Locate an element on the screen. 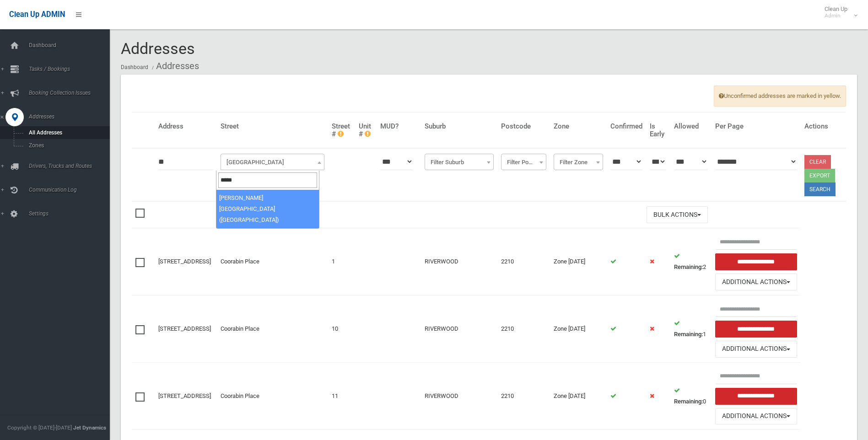 This screenshot has width=868, height=440. span: Clean Up is located at coordinates (839, 12).